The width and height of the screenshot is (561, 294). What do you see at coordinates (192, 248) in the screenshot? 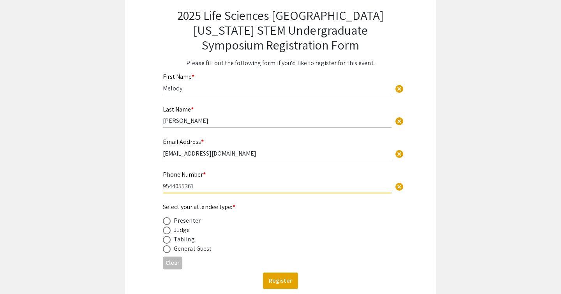
I see `div: General Guest` at bounding box center [192, 248].